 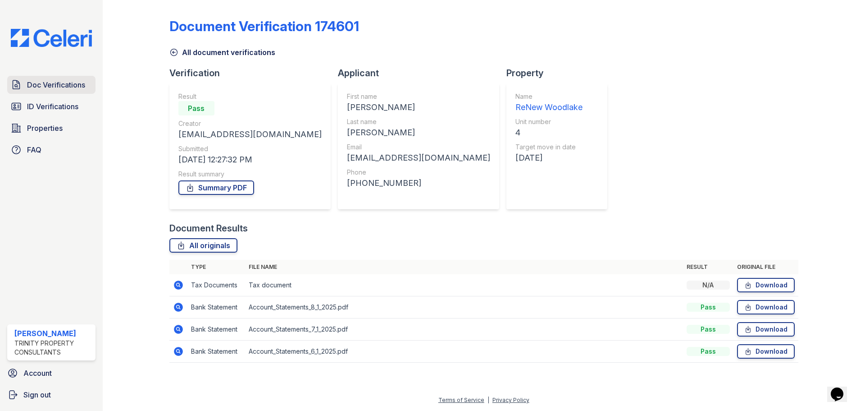 I want to click on div: Result, so click(x=250, y=96).